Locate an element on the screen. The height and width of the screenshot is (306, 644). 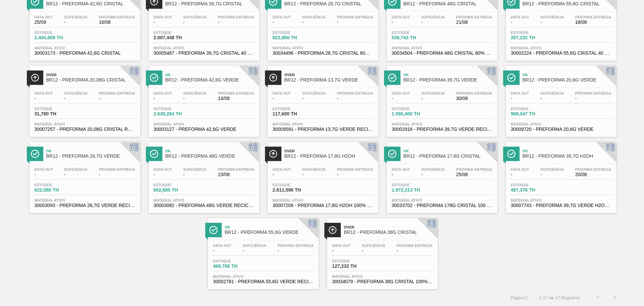
a: ÍconeOkBR12 - PREFORMA 39,7G VERDEData out-Suficiência-Próxima Entrega30/08Estoque1.580,400 THMat... is located at coordinates (441, 99).